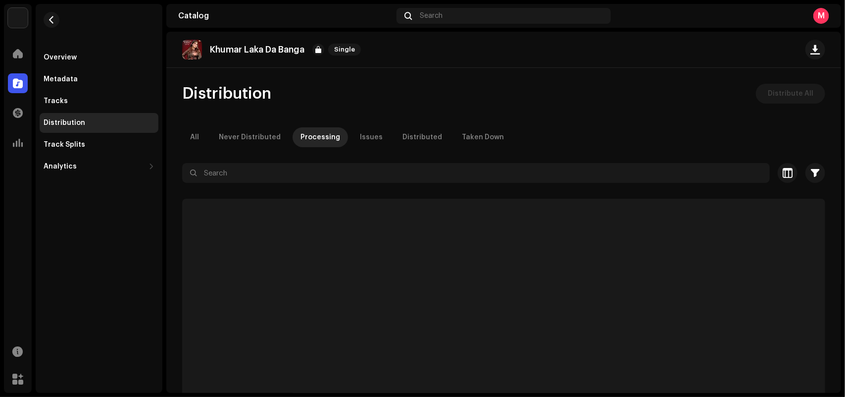 The height and width of the screenshot is (397, 845). Describe the element at coordinates (99, 145) in the screenshot. I see `re-m-nav-item: Track Splits` at that location.